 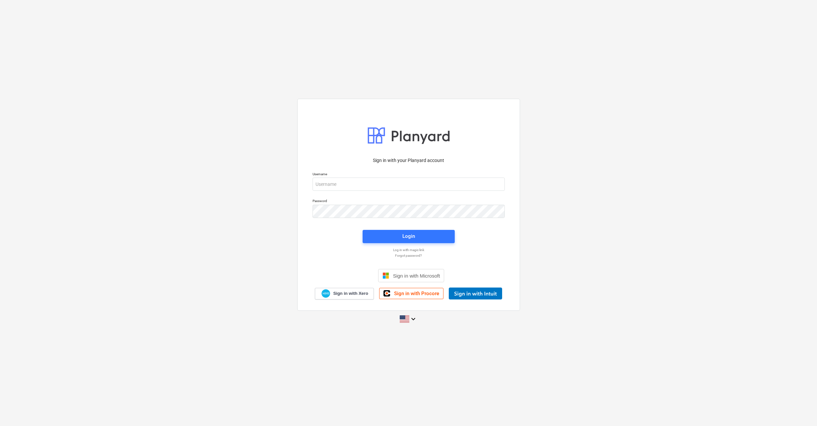 What do you see at coordinates (409, 256) in the screenshot?
I see `p: Forgot password?` at bounding box center [409, 256].